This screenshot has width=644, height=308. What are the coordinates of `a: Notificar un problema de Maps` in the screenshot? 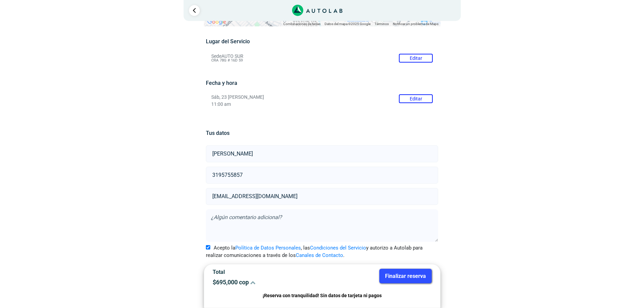 It's located at (416, 24).